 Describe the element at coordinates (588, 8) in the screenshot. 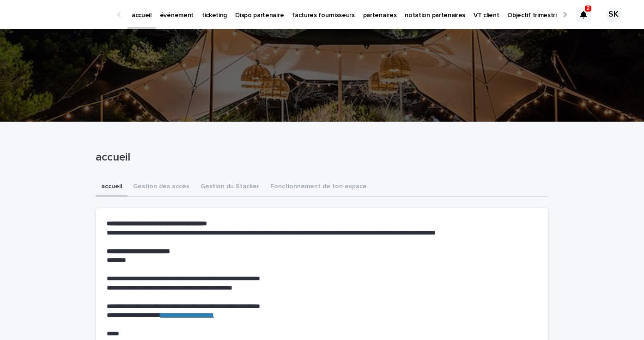

I see `p: 2` at that location.